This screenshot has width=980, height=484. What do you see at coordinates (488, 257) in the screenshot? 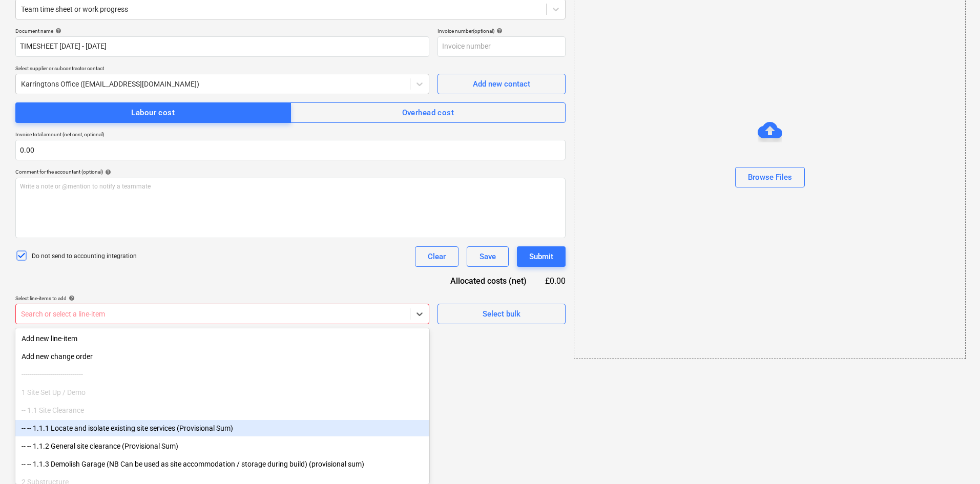
I see `button: Save` at bounding box center [488, 257].